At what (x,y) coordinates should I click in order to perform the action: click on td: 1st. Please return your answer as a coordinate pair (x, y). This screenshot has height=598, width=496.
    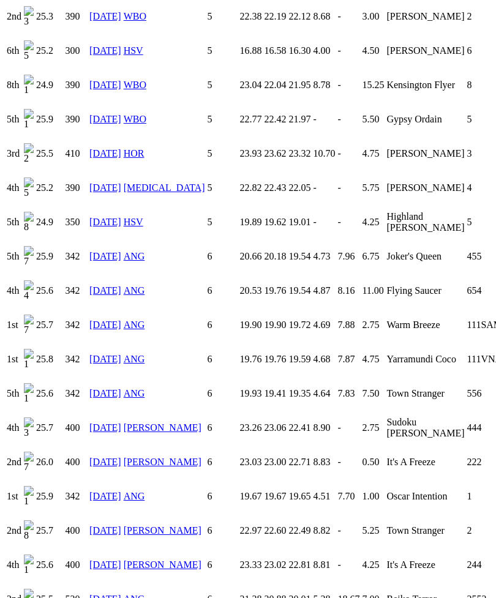
    Looking at the image, I should click on (14, 496).